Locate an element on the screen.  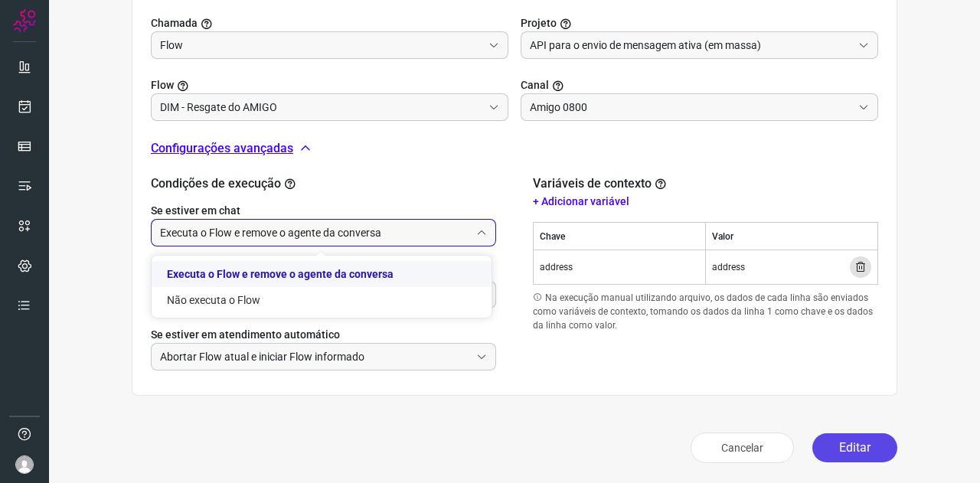
span: Projeto is located at coordinates (539, 23).